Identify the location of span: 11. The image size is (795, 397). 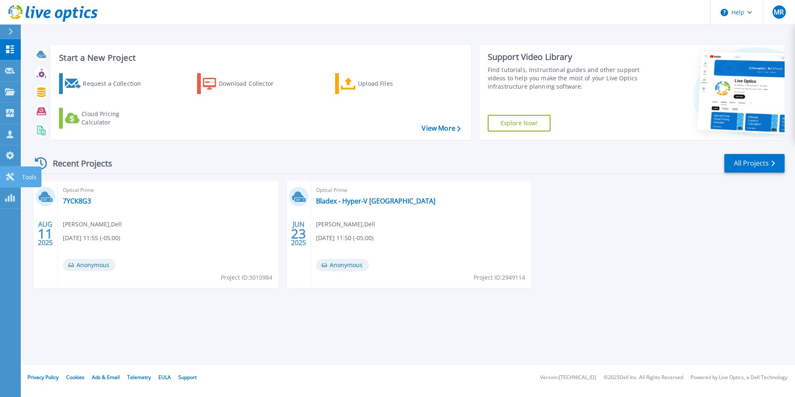
(45, 233).